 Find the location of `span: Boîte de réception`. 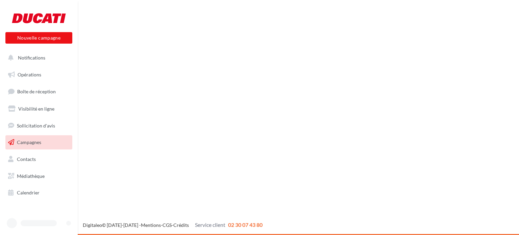

span: Boîte de réception is located at coordinates (37, 91).